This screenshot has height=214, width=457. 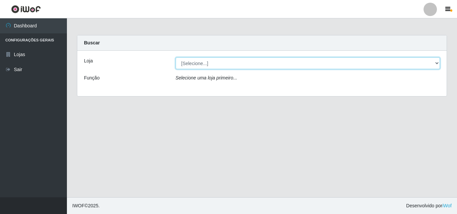 What do you see at coordinates (88, 61) in the screenshot?
I see `label: Loja` at bounding box center [88, 61].